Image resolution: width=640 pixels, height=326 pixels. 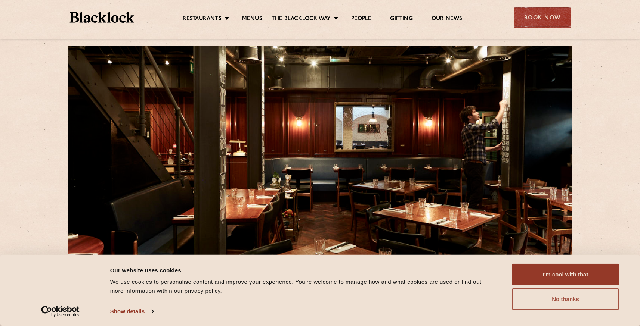 I want to click on div: Book Now, so click(x=542, y=17).